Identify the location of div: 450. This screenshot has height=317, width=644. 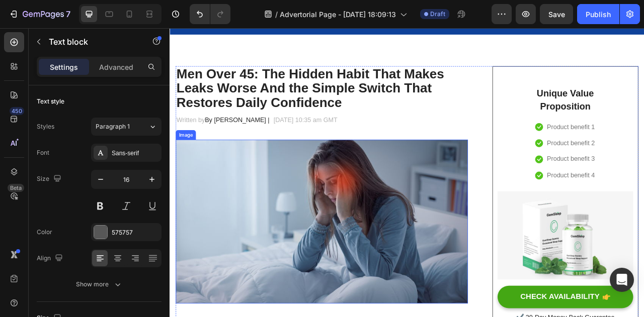
(17, 111).